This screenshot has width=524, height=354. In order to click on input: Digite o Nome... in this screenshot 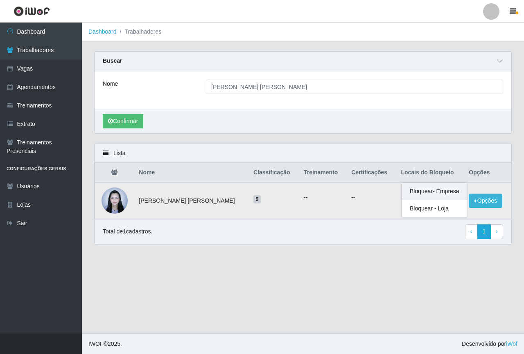, I will do `click(355, 86)`.